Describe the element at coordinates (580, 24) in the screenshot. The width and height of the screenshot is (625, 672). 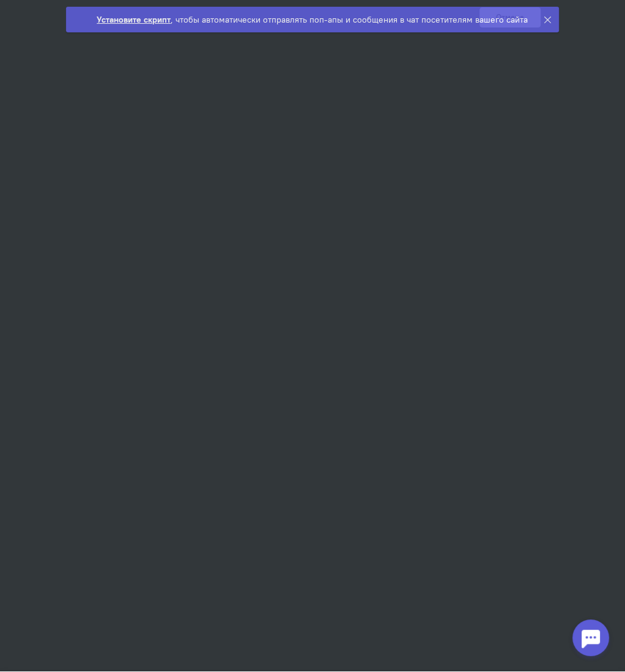
I see `span: Я согласен` at that location.